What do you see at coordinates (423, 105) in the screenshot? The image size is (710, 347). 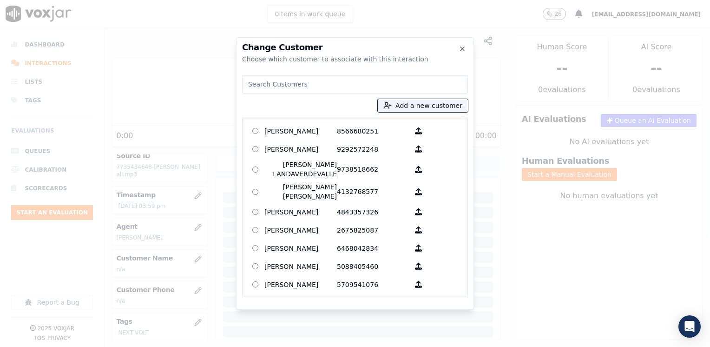 I see `button: Add a new customer` at bounding box center [423, 105].